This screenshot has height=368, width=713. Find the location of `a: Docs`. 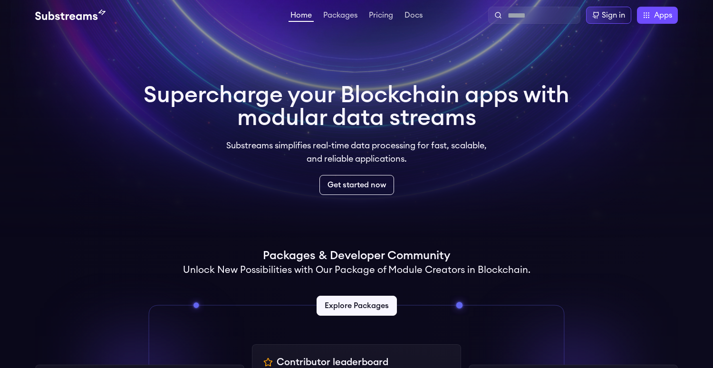

a: Docs is located at coordinates (414, 16).